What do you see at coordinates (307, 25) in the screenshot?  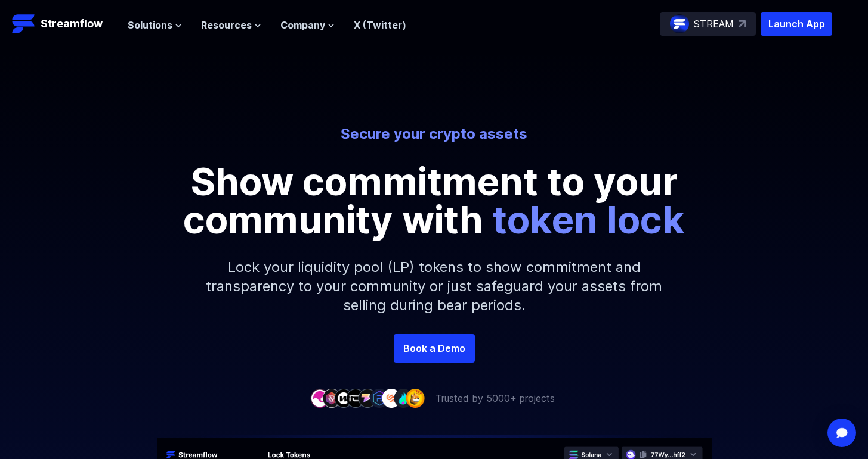 I see `button: Company` at bounding box center [307, 25].